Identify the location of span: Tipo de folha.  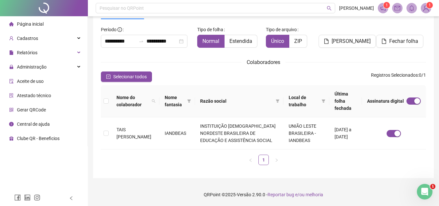
(210, 30).